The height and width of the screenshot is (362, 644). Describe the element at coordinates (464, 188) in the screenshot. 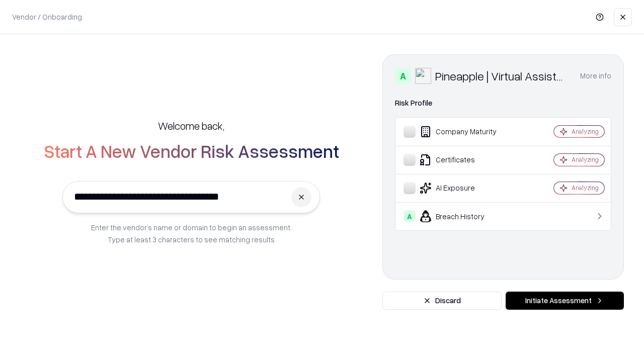

I see `div: AI Exposure` at that location.